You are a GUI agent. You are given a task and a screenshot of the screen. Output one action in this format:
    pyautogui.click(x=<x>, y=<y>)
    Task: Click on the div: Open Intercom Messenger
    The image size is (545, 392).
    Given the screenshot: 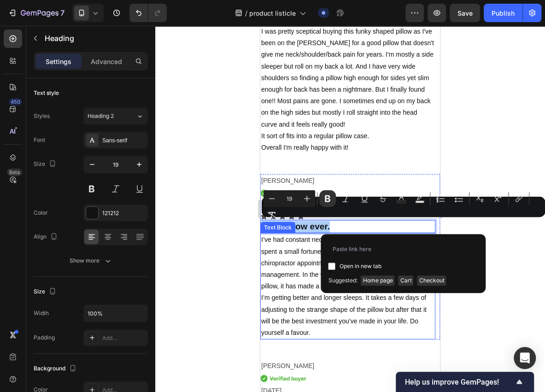 What is the action you would take?
    pyautogui.click(x=525, y=358)
    